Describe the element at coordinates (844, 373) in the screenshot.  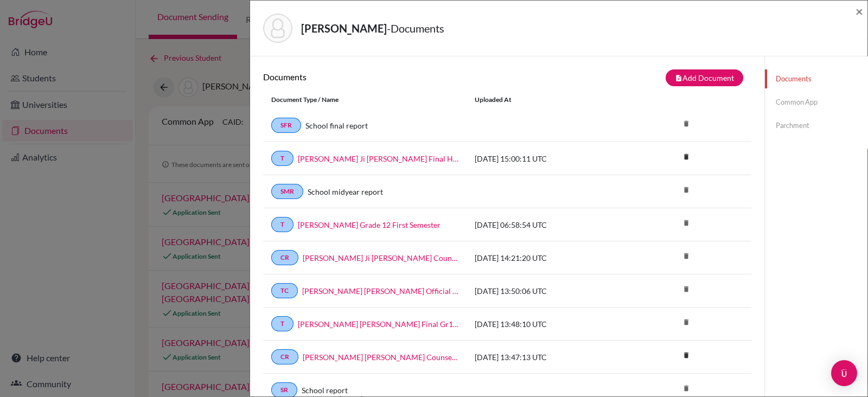
I see `div: Open Intercom Messenger` at that location.